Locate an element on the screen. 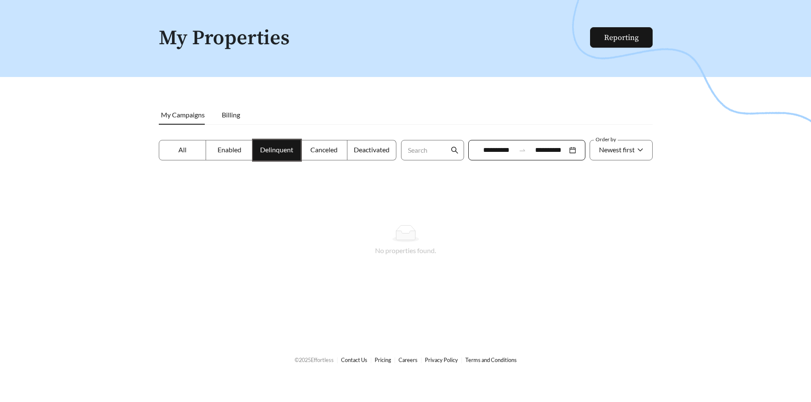 Image resolution: width=811 pixels, height=402 pixels. span: to is located at coordinates (523, 150).